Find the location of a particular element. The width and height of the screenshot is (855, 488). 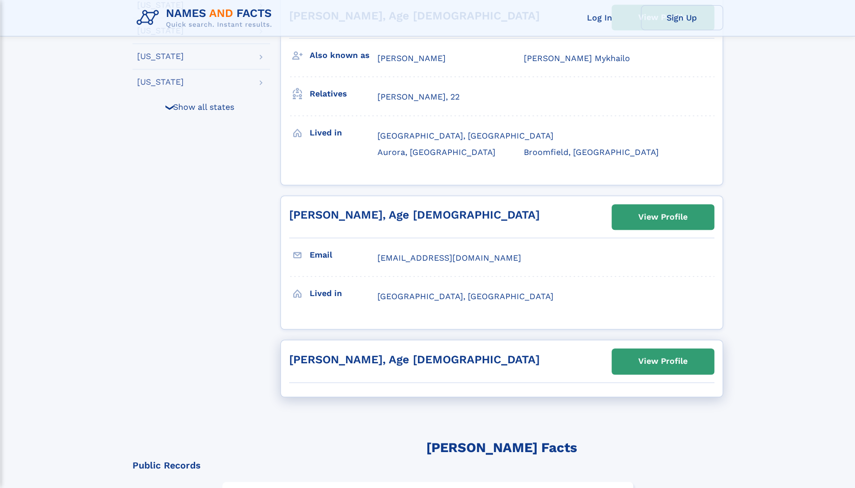

a: Log In is located at coordinates (600, 17).